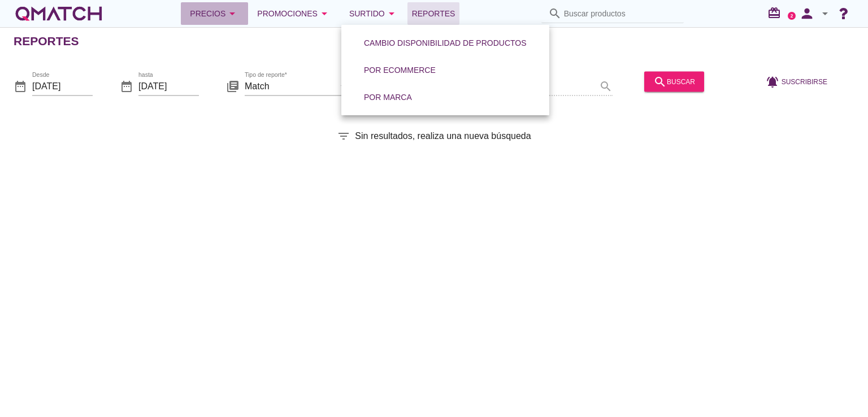 The height and width of the screenshot is (417, 868). What do you see at coordinates (387, 97) in the screenshot?
I see `button: Por marca` at bounding box center [387, 97].